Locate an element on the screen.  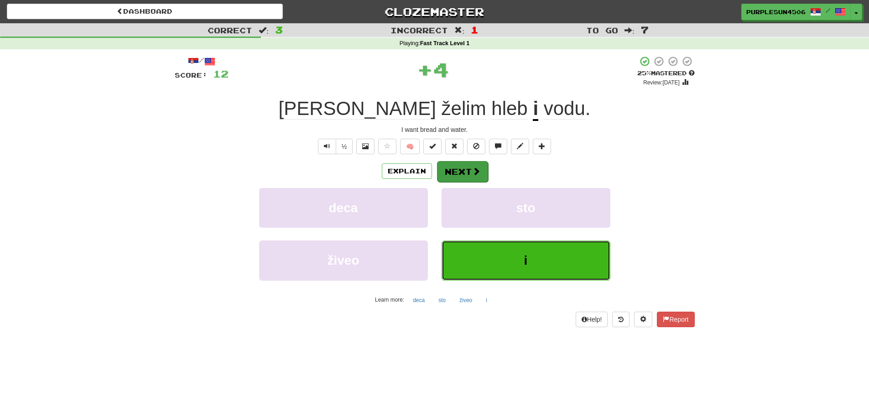
span: 4 is located at coordinates (441, 69).